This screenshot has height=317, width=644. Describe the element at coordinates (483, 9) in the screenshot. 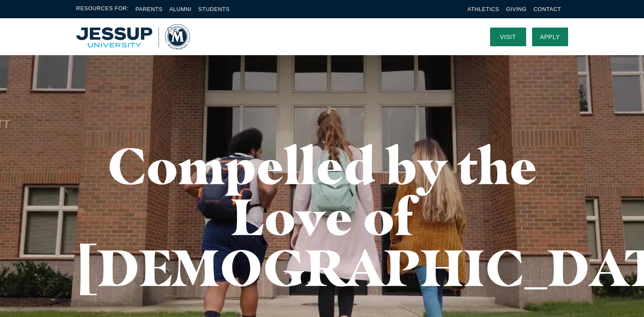

I see `a: Athletics` at that location.